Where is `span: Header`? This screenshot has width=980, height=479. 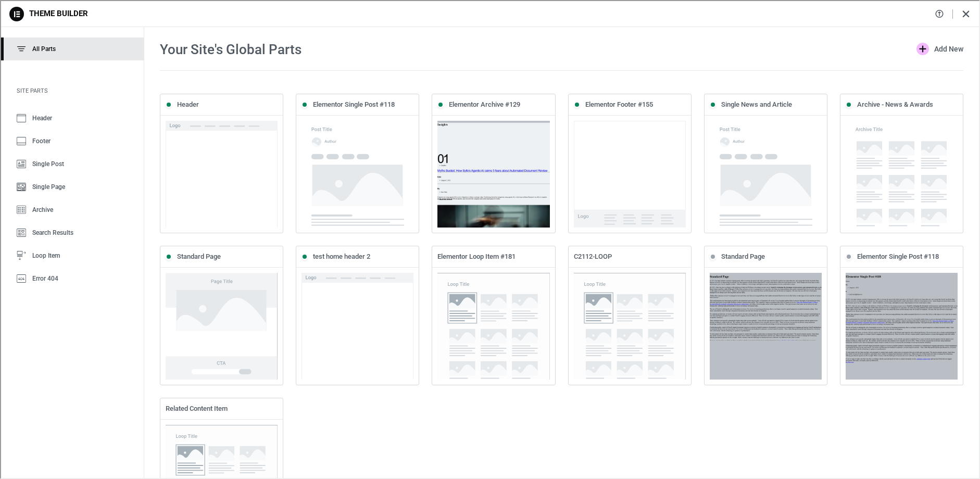 span: Header is located at coordinates (41, 117).